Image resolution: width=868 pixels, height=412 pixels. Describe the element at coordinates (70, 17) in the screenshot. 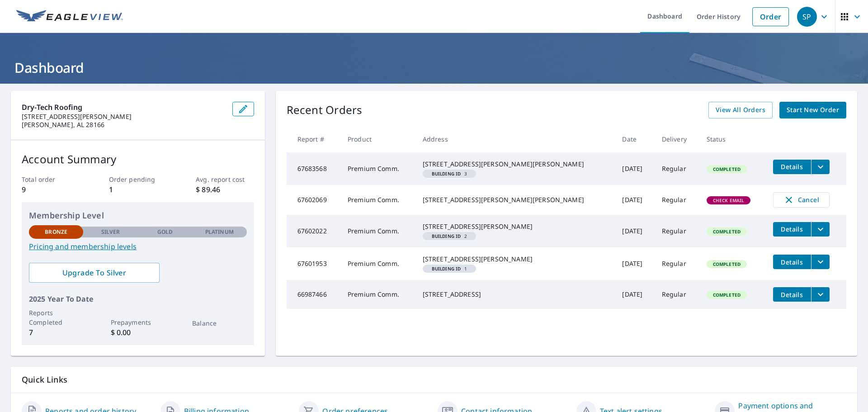

I see `img: EV Logo` at that location.